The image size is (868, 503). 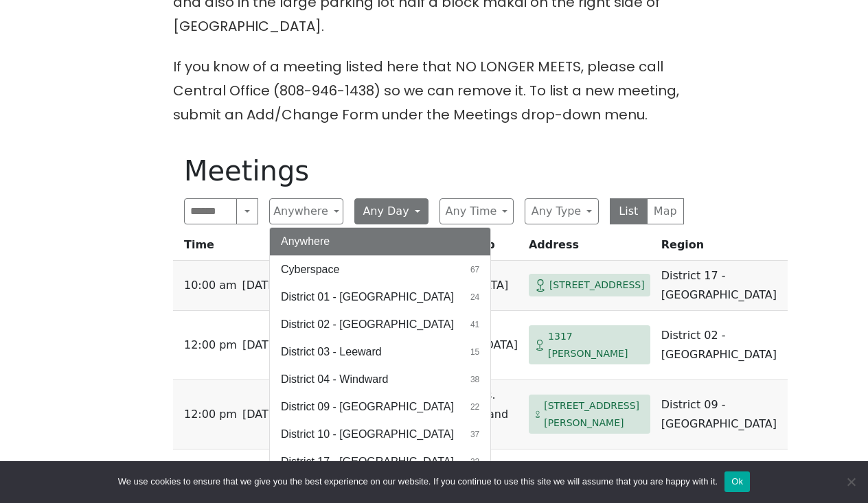 I want to click on span: 15 results, so click(x=474, y=352).